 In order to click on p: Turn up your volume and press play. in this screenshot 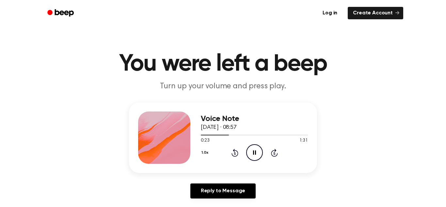, I will do `click(223, 86)`.